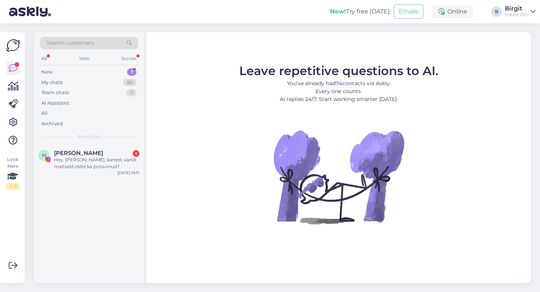  Describe the element at coordinates (497, 12) in the screenshot. I see `div: B` at that location.